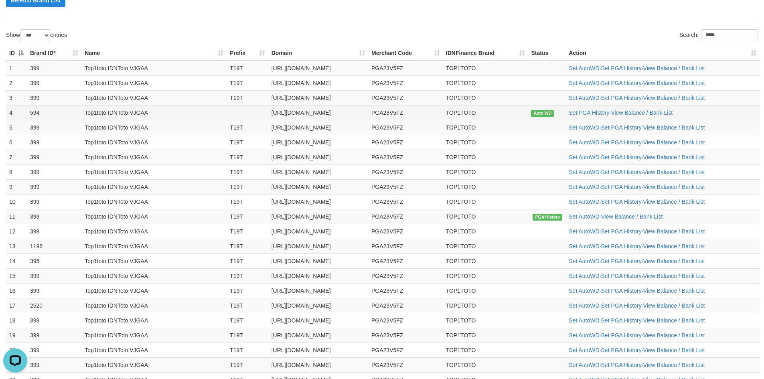 The width and height of the screenshot is (764, 379). What do you see at coordinates (54, 246) in the screenshot?
I see `td: 1196` at bounding box center [54, 246].